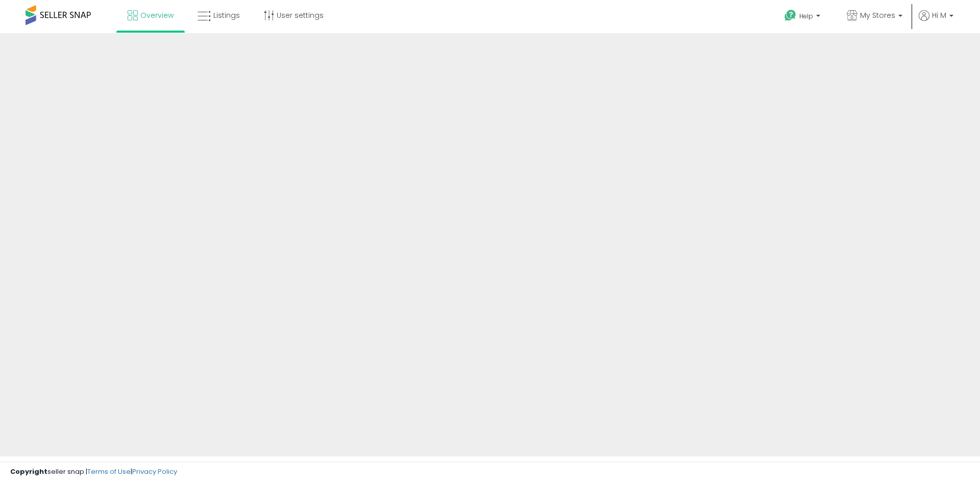 The width and height of the screenshot is (980, 482). Describe the element at coordinates (939, 15) in the screenshot. I see `span: Hi M` at that location.